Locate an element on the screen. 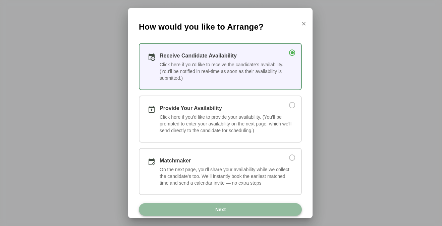 This screenshot has height=226, width=442. button: Next is located at coordinates (220, 209).